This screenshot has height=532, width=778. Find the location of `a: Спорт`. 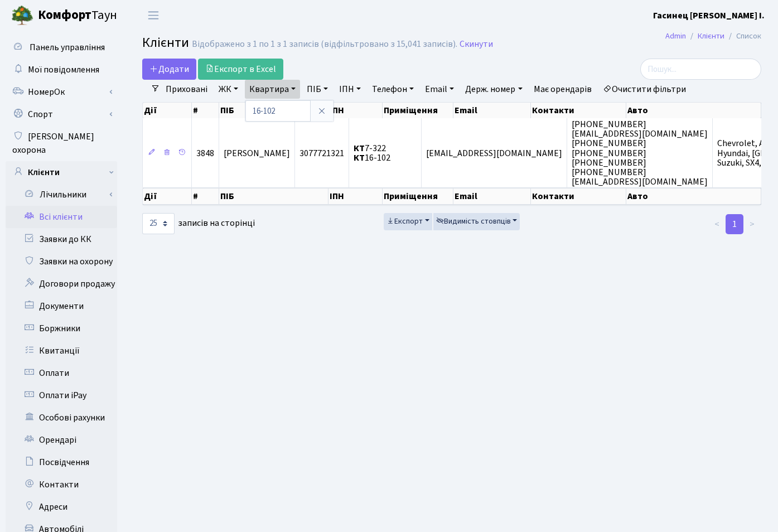

a: Спорт is located at coordinates (61, 114).